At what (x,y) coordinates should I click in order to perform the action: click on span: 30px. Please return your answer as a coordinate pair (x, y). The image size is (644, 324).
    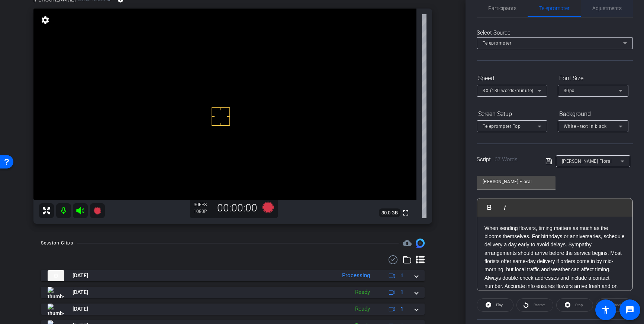
    Looking at the image, I should click on (569, 91).